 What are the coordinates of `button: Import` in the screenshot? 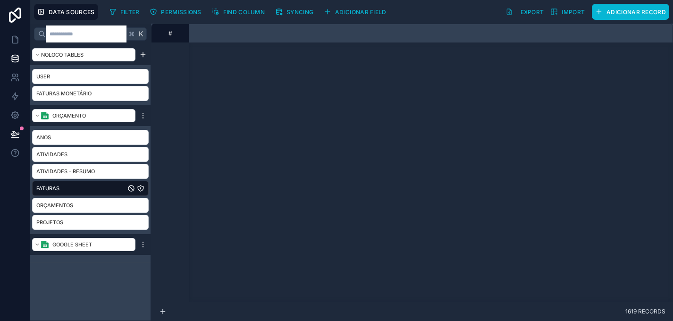 It's located at (567, 12).